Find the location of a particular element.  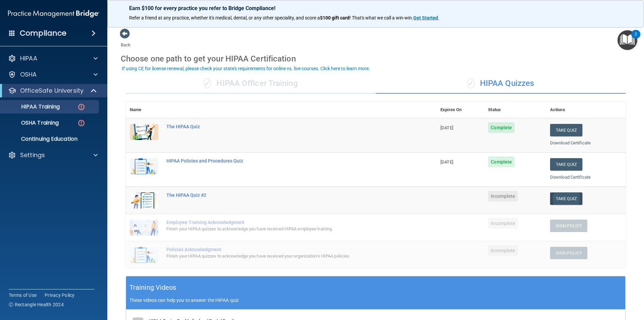

p: Settings is located at coordinates (32, 155).